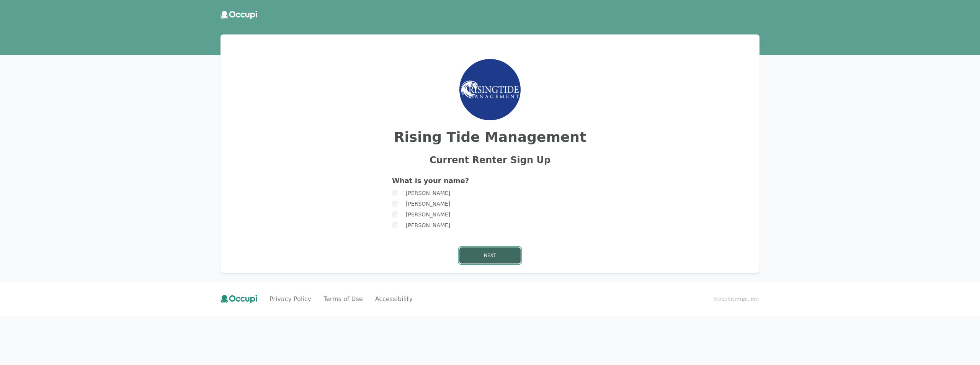  Describe the element at coordinates (394, 299) in the screenshot. I see `a: Accessibility` at that location.